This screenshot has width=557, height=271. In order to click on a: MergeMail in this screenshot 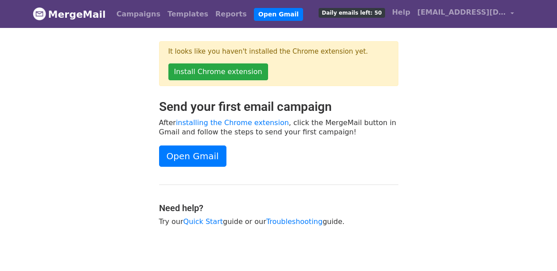, I will do `click(69, 14)`.